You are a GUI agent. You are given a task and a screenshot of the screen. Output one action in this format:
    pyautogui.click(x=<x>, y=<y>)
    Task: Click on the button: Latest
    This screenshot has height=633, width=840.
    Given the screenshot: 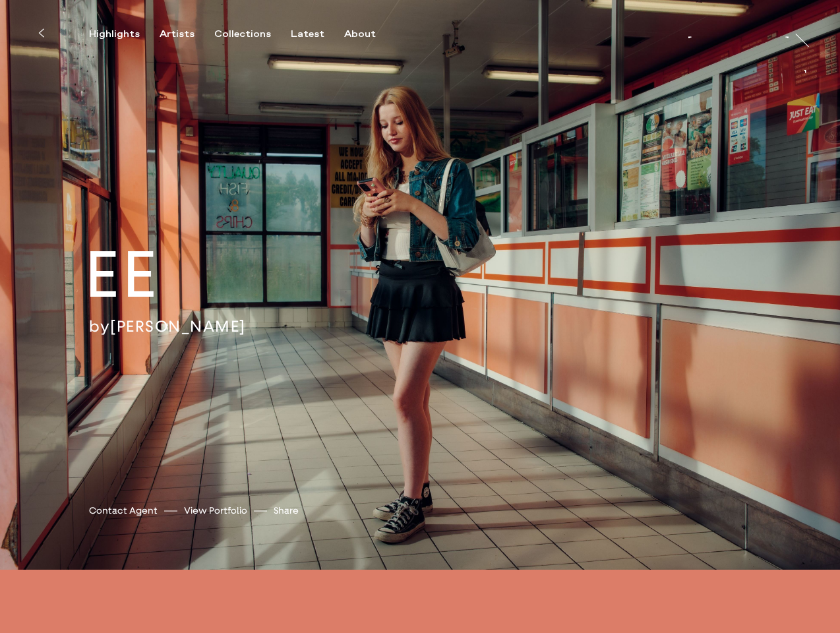 What is the action you would take?
    pyautogui.click(x=317, y=34)
    